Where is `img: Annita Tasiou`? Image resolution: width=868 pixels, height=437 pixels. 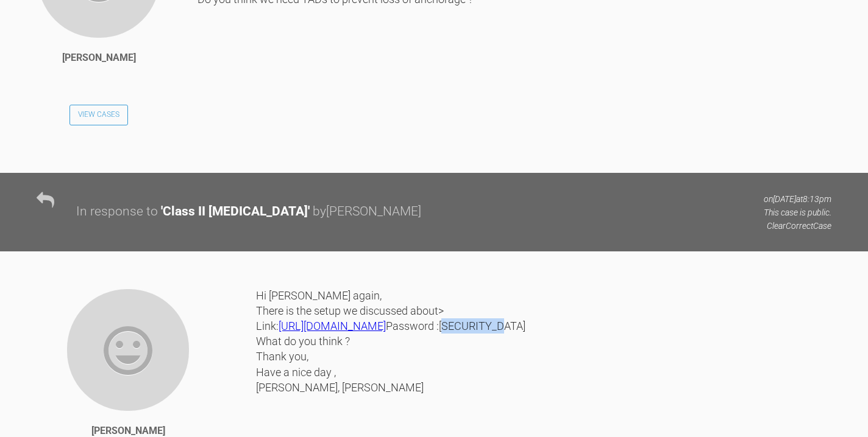
img: Annita Tasiou is located at coordinates (128, 350).